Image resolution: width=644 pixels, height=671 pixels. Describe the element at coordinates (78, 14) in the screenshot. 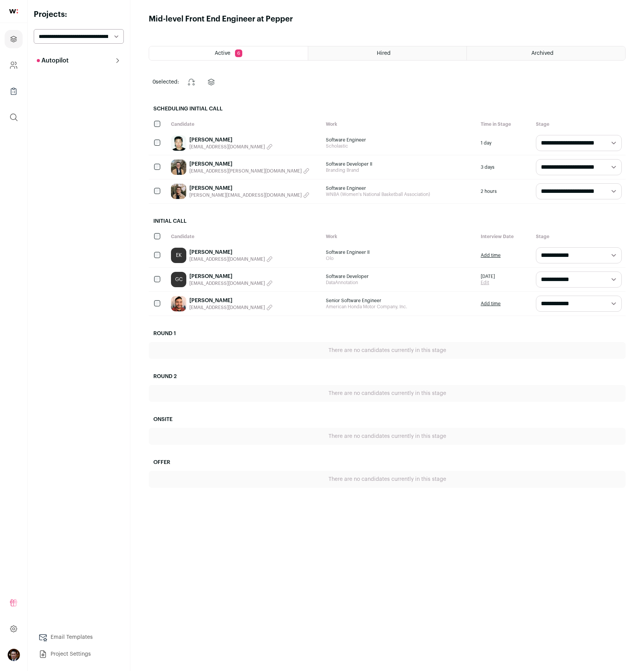

I see `h2: Projects:` at that location.